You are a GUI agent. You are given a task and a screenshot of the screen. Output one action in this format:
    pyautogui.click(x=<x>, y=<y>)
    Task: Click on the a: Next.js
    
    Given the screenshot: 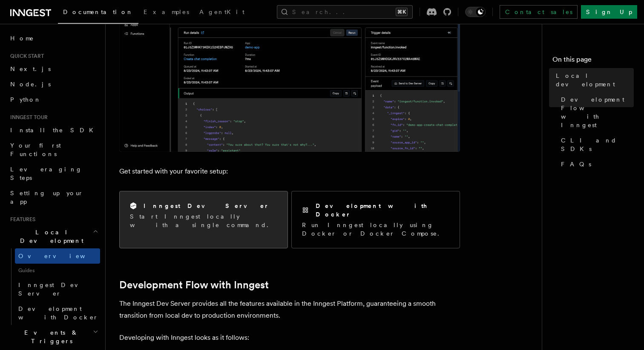 What is the action you would take?
    pyautogui.click(x=53, y=69)
    